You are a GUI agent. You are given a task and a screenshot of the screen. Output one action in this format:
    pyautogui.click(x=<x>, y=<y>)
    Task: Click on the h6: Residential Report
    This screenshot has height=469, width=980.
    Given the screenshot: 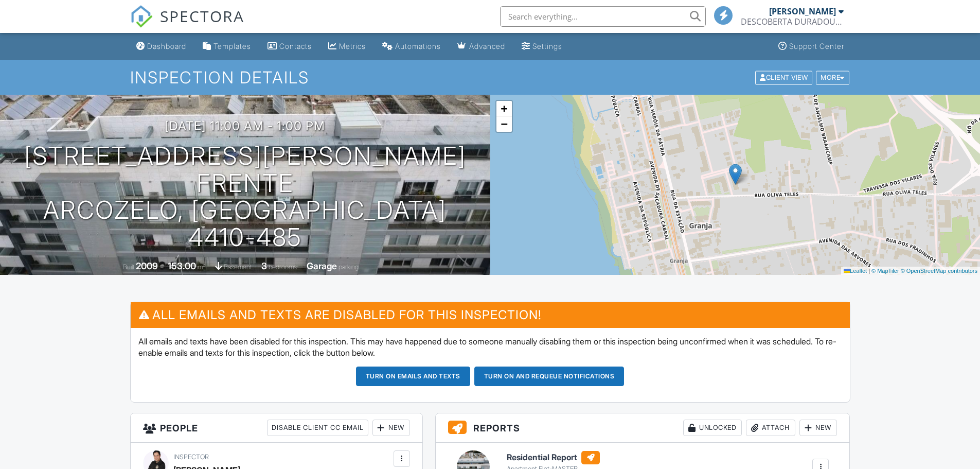 What is the action you would take?
    pyautogui.click(x=553, y=458)
    